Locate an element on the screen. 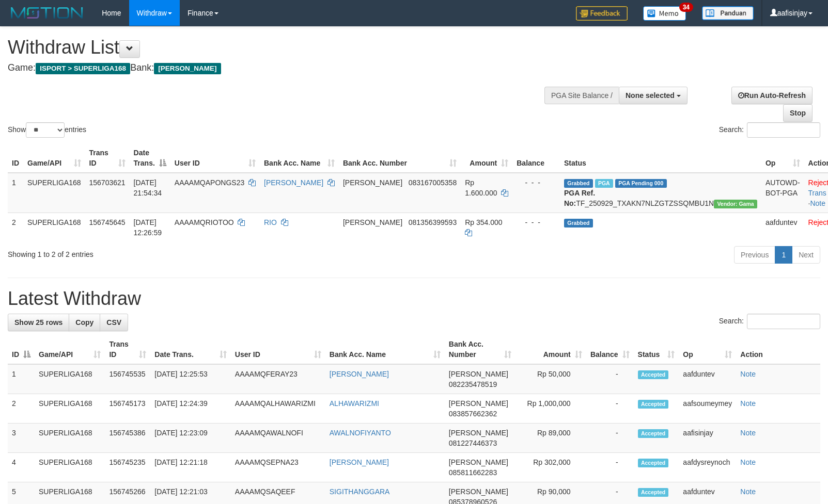 This screenshot has width=828, height=504. a: Run Auto-Refresh is located at coordinates (772, 96).